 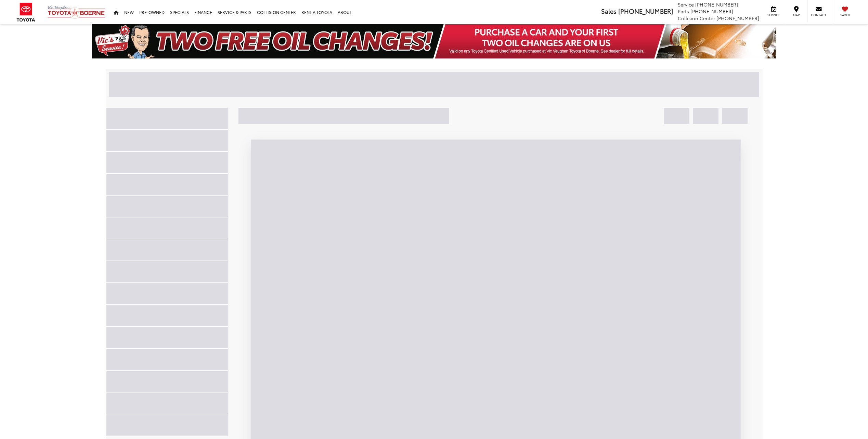 I want to click on span: Map, so click(x=796, y=14).